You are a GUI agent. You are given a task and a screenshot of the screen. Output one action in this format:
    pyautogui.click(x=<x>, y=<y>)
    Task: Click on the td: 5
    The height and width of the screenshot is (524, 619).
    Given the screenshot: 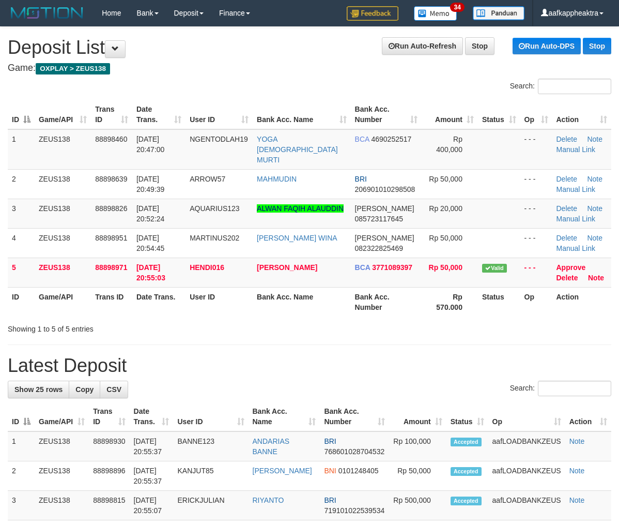 What is the action you would take?
    pyautogui.click(x=21, y=272)
    